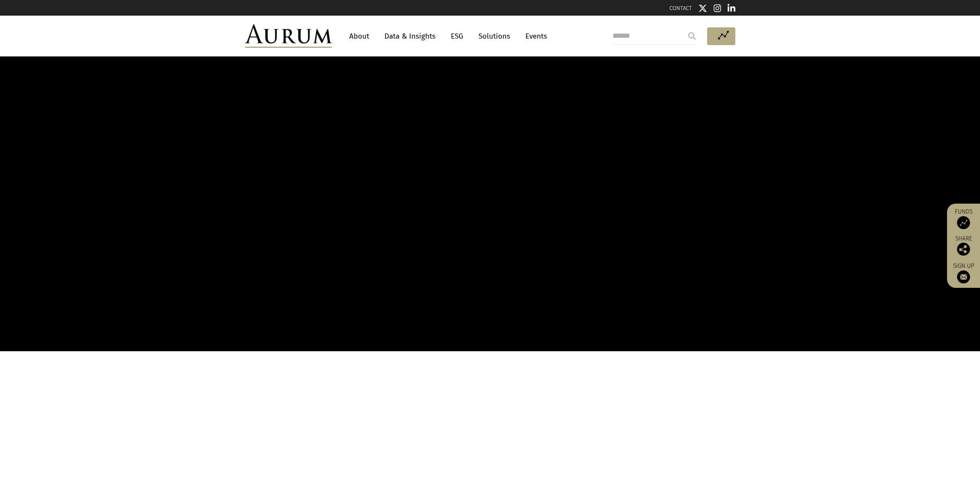 The height and width of the screenshot is (491, 980). I want to click on a: Data & Insights, so click(410, 36).